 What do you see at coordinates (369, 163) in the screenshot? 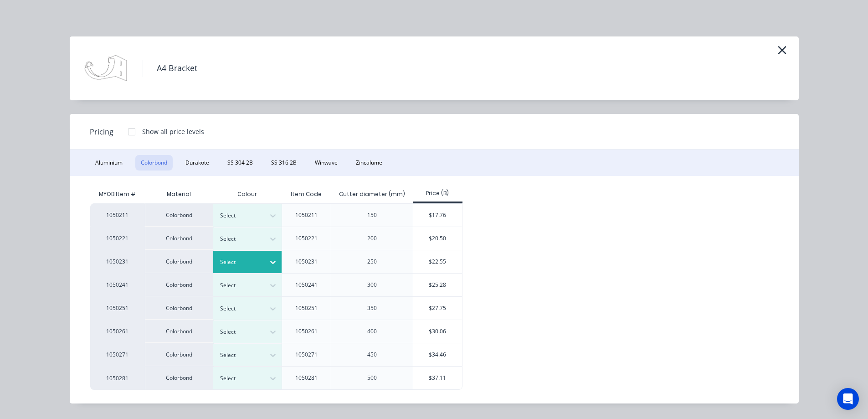
I see `button: Zincalume` at bounding box center [369, 163].